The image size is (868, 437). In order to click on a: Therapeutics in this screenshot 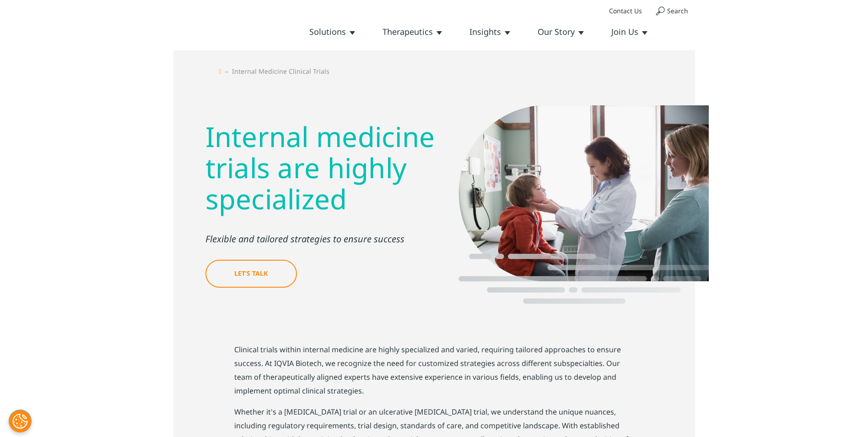, I will do `click(413, 31)`.